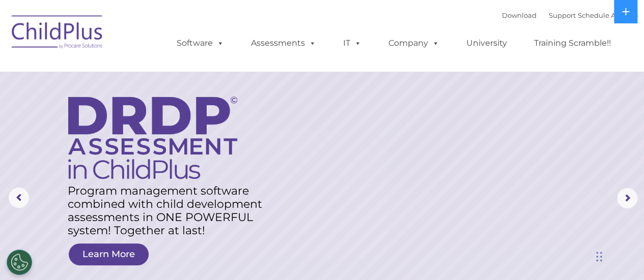 The width and height of the screenshot is (644, 280). I want to click on span: Last name, so click(157, 71).